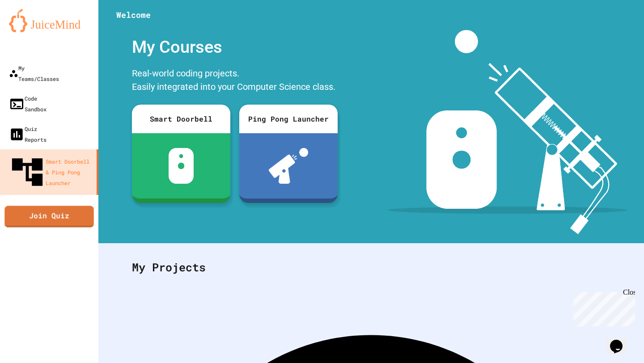 The height and width of the screenshot is (363, 644). What do you see at coordinates (49, 20) in the screenshot?
I see `img: logo-orange.svg` at bounding box center [49, 20].